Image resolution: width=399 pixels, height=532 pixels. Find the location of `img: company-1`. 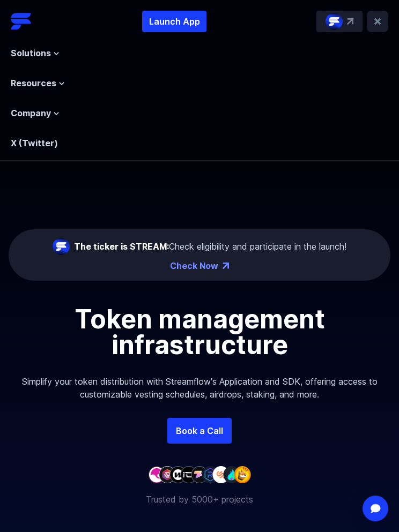

img: company-1 is located at coordinates (157, 474).